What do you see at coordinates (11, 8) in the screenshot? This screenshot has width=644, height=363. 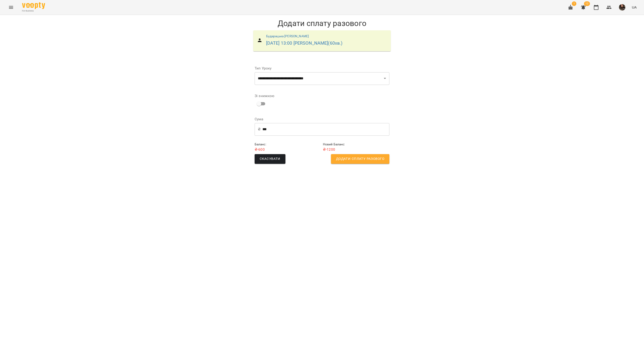 I see `button: Menu` at bounding box center [11, 8].